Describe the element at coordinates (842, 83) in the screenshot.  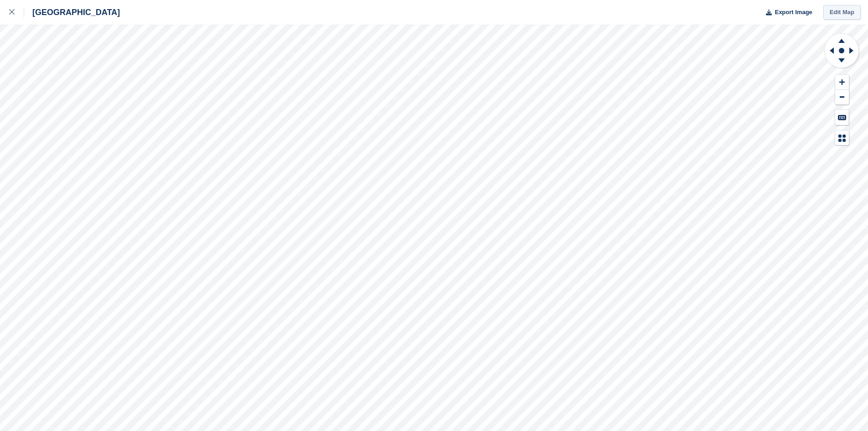
I see `button: Zoom In` at that location.